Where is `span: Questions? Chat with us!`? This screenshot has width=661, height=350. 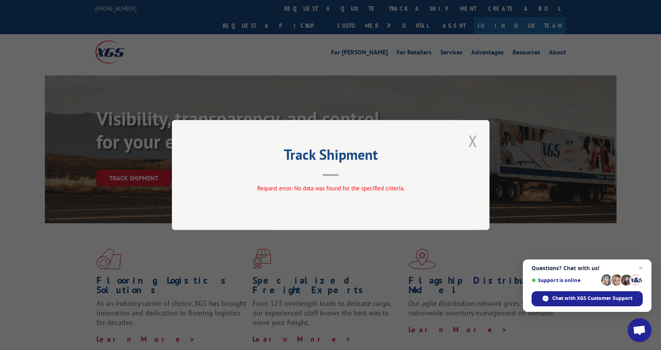 span: Questions? Chat with us! is located at coordinates (587, 268).